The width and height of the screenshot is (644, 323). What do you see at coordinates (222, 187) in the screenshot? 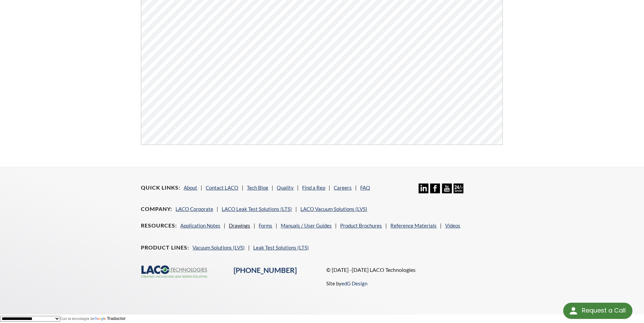
I see `a: Contact LACO` at bounding box center [222, 187].